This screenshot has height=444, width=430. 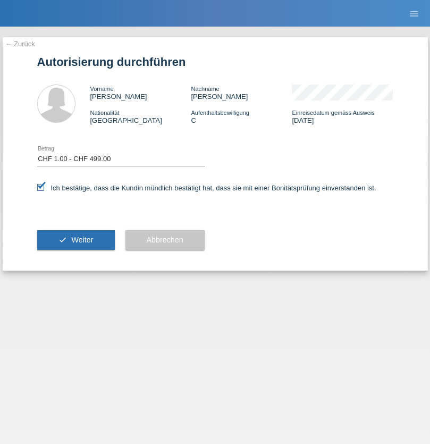 I want to click on button: check Weiter, so click(x=76, y=240).